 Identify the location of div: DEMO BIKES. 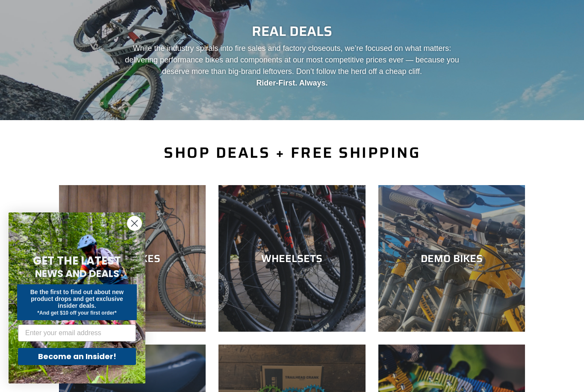
(451, 258).